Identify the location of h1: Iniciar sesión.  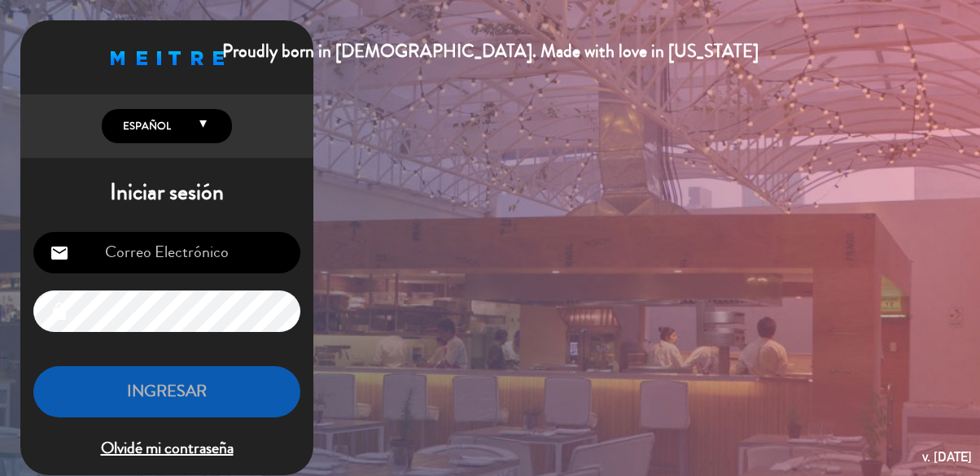
(167, 193).